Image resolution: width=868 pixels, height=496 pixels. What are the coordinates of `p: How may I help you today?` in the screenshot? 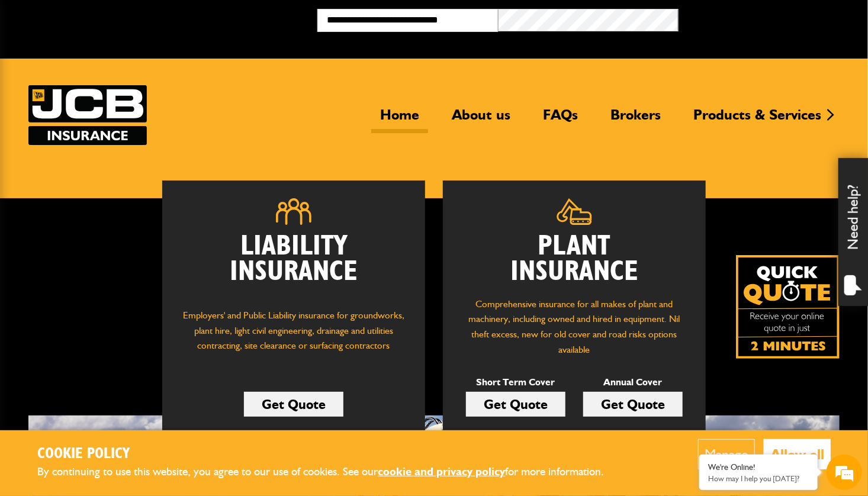 It's located at (759, 478).